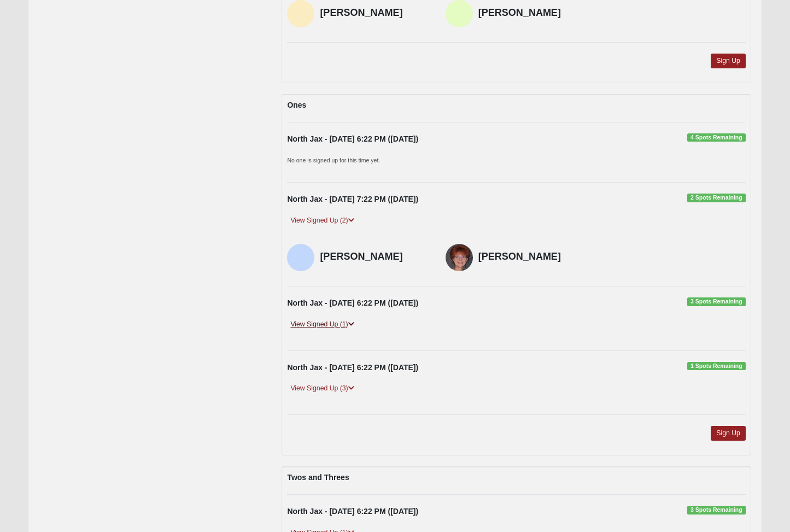  Describe the element at coordinates (322, 220) in the screenshot. I see `a: View Signed Up (2)` at that location.